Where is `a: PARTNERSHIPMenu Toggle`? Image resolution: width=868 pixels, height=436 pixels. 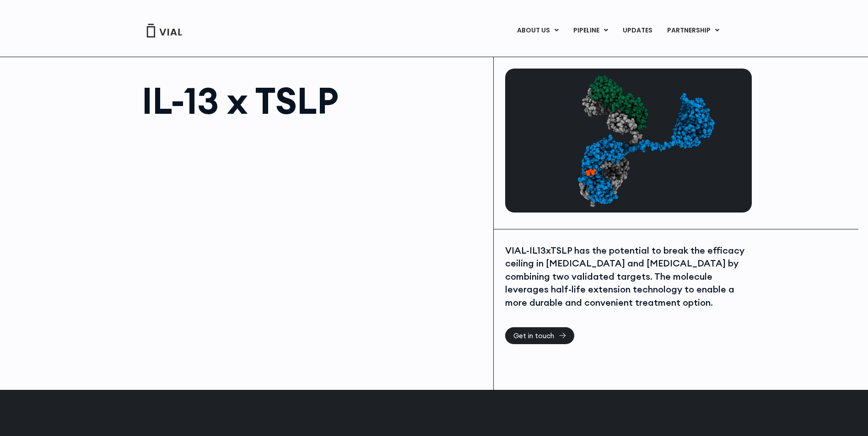
a: PARTNERSHIPMenu Toggle is located at coordinates (694, 31).